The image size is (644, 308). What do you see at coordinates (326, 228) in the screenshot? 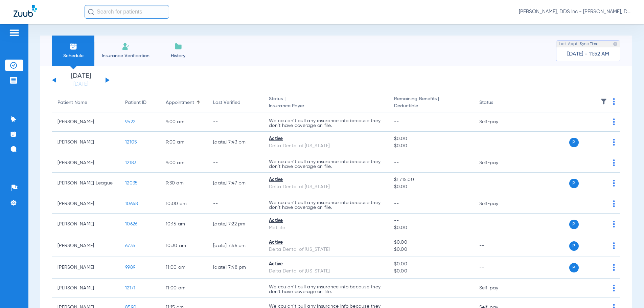
I see `div: MetLife` at bounding box center [326, 228].